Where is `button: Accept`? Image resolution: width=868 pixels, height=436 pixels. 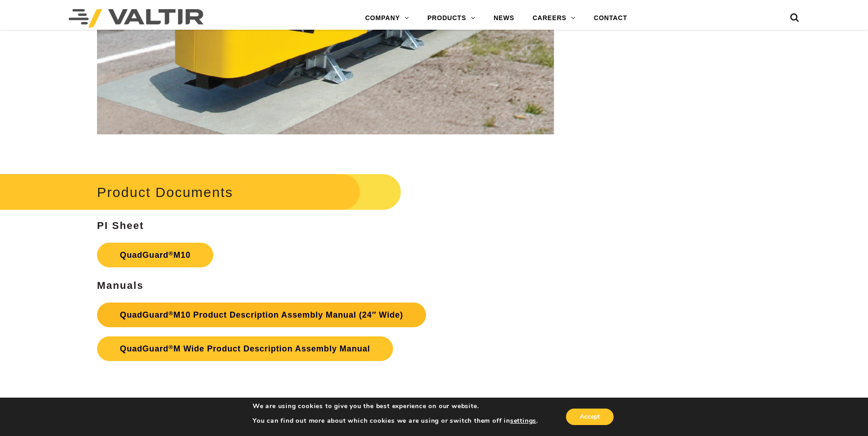
button: Accept is located at coordinates (590, 417).